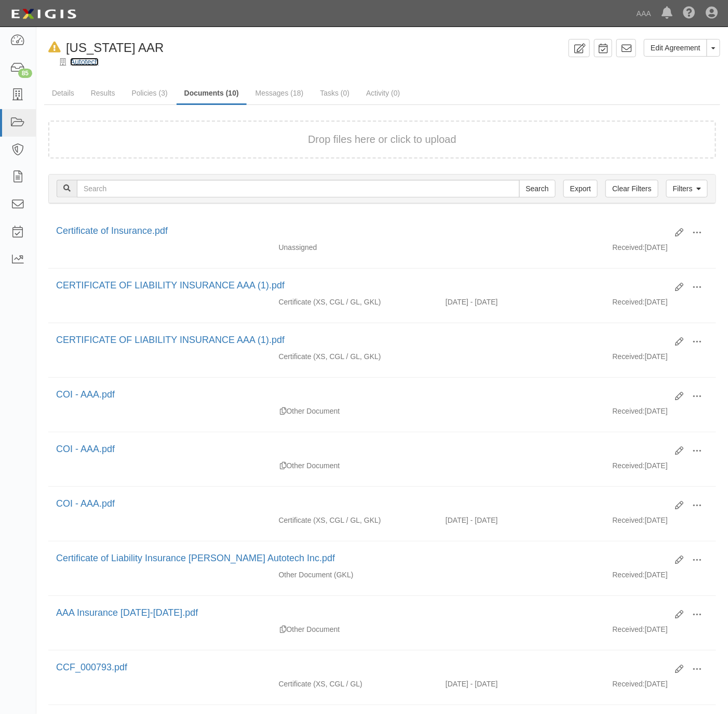 The height and width of the screenshot is (714, 728). What do you see at coordinates (91, 667) in the screenshot?
I see `a: CCF_000793.pdf` at bounding box center [91, 667].